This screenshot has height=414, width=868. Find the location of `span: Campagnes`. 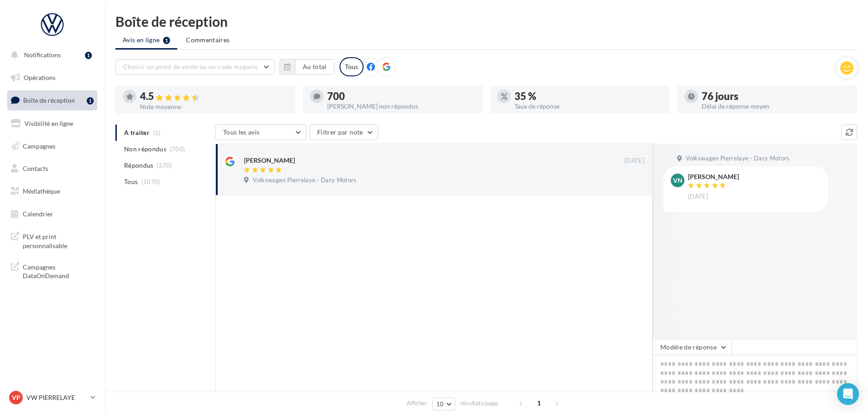

span: Campagnes is located at coordinates (39, 145).